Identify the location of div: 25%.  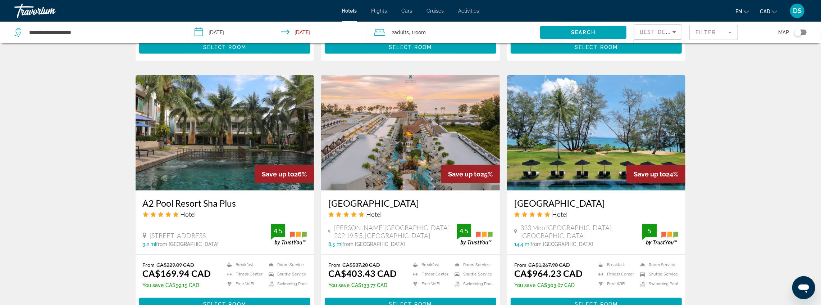
(470, 174).